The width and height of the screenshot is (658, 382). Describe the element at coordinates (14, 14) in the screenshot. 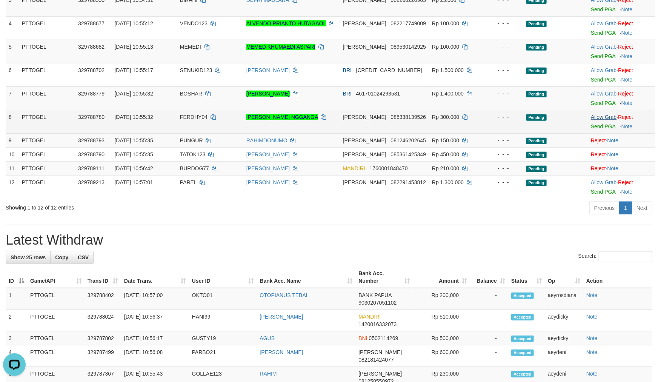

I see `button: Open LiveChat chat widget` at that location.